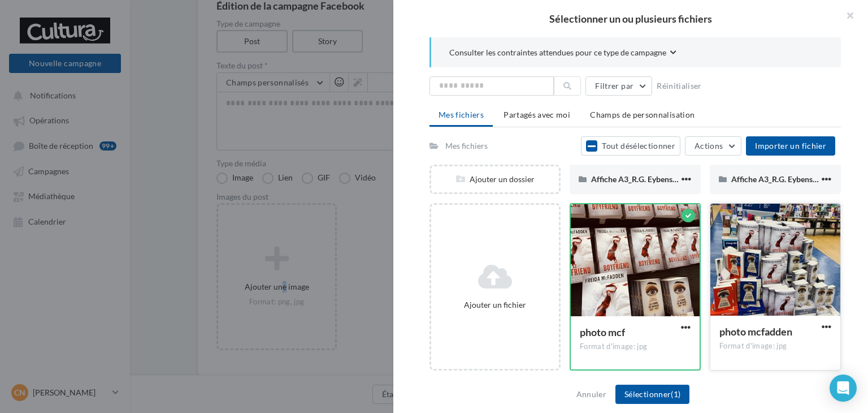 The width and height of the screenshot is (868, 413). I want to click on div: Ajouter un dossier, so click(495, 180).